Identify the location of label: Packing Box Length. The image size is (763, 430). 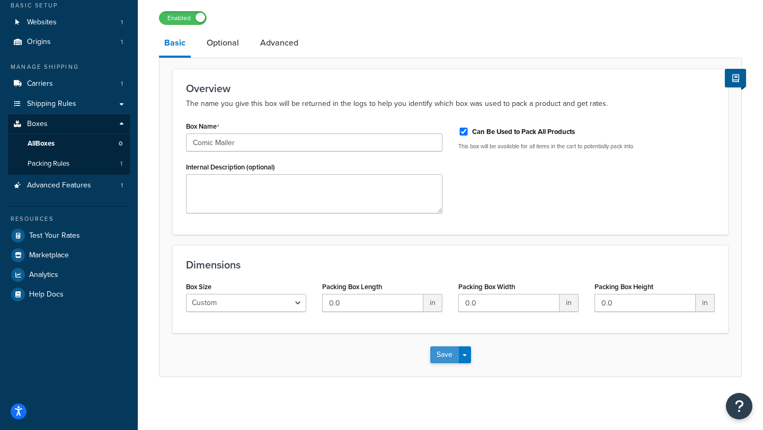
(352, 287).